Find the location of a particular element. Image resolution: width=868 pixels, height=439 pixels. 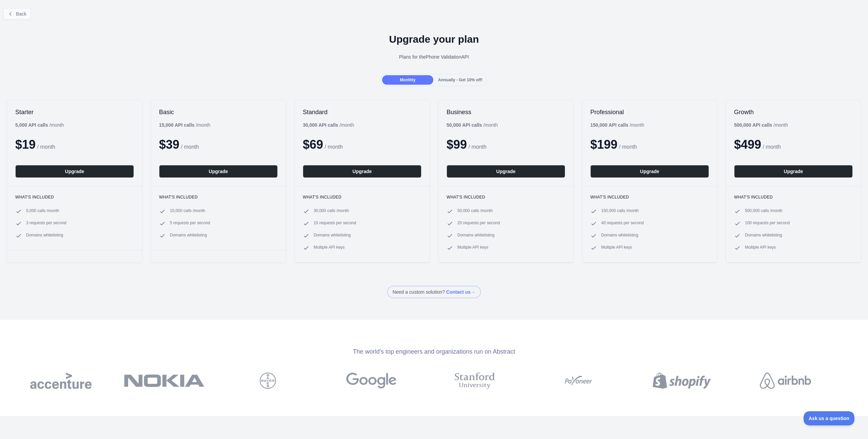

h2: Business is located at coordinates (506, 112).